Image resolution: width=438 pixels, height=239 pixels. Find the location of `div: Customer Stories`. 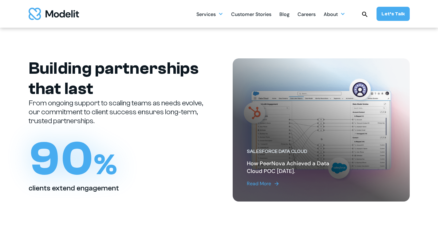

div: Customer Stories is located at coordinates (251, 15).